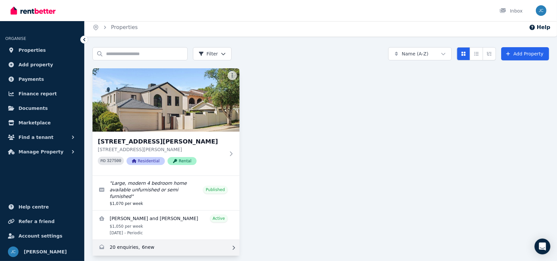 The image size is (557, 261). What do you see at coordinates (103, 161) in the screenshot?
I see `small: PID` at bounding box center [103, 161].